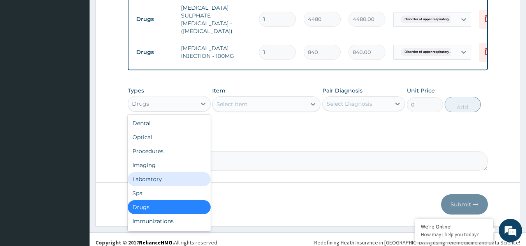 Image resolution: width=526 pixels, height=246 pixels. I want to click on div: Immunizations, so click(169, 222).